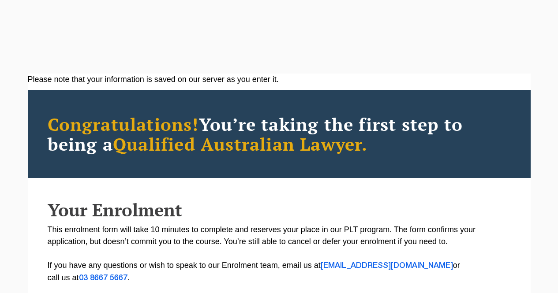 This screenshot has height=293, width=558. What do you see at coordinates (279, 210) in the screenshot?
I see `h2: Your Enrolment` at bounding box center [279, 210].